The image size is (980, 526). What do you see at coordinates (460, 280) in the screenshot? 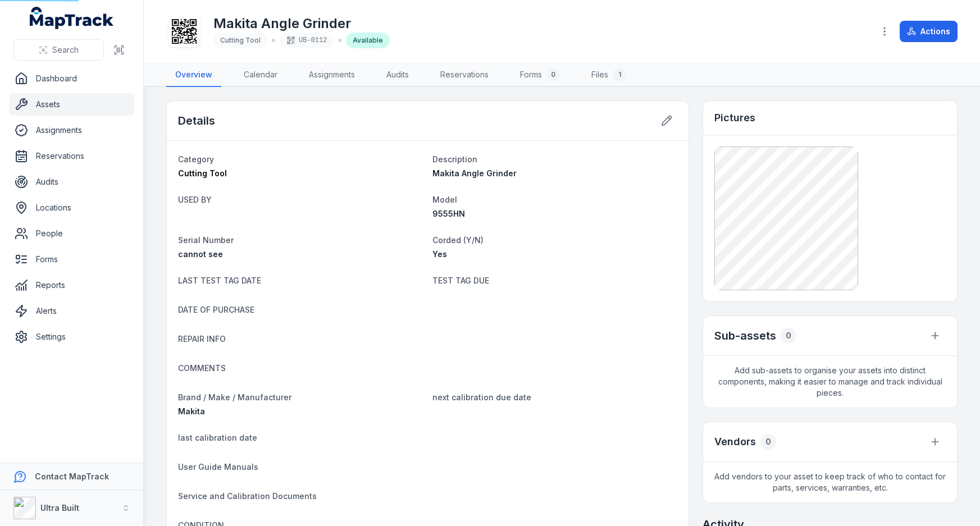
I see `span: TEST TAG DUE` at bounding box center [460, 280].